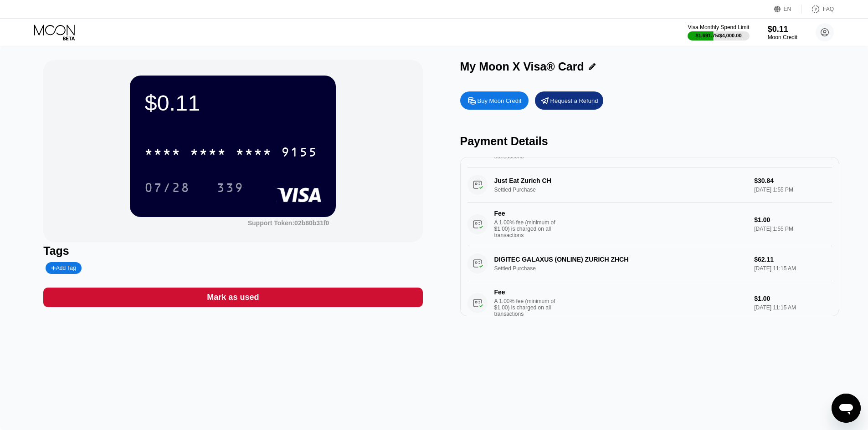 The image size is (868, 430). Describe the element at coordinates (650, 141) in the screenshot. I see `div: Payment Details` at that location.